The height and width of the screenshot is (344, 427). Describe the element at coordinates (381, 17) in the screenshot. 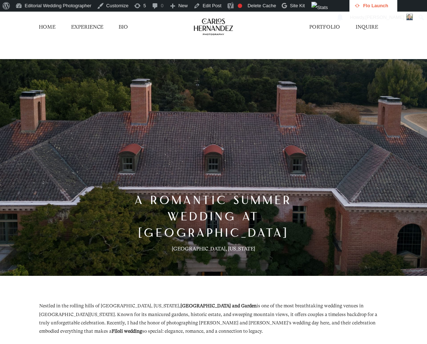

I see `a: Howdy,` at that location.